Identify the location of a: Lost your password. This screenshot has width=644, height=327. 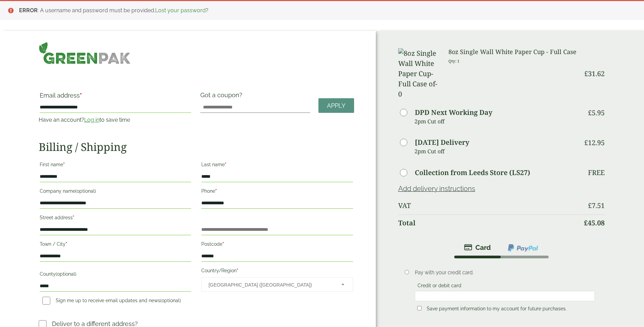
(180, 10).